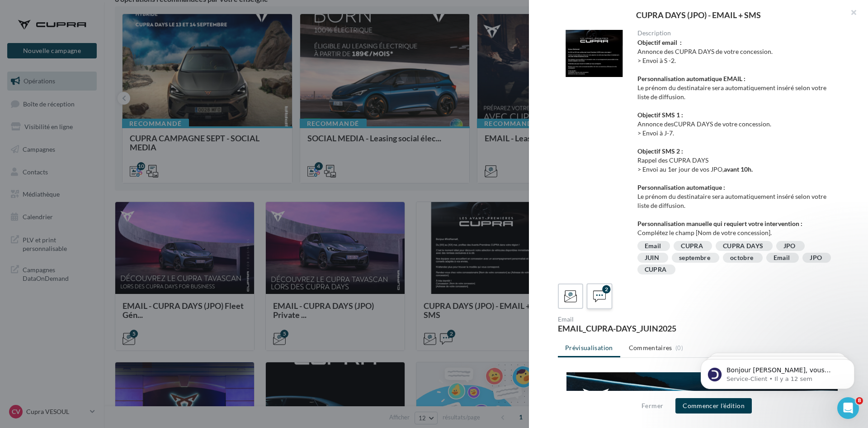 The width and height of the screenshot is (868, 428). Describe the element at coordinates (652, 258) in the screenshot. I see `div: JUIN` at that location.